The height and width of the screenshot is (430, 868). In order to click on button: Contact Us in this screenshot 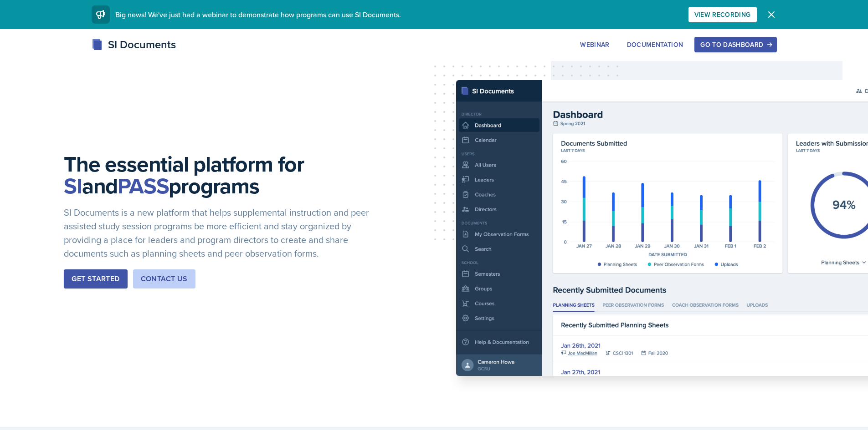, I will do `click(164, 279)`.